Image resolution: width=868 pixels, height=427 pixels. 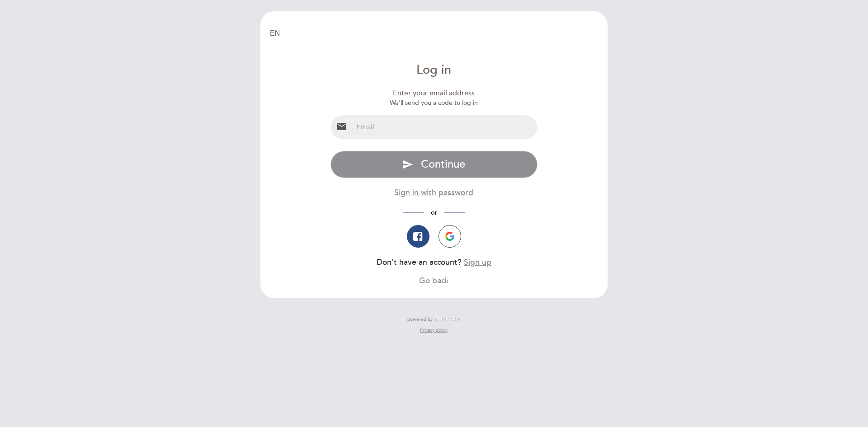 I want to click on button: send Continue, so click(x=434, y=164).